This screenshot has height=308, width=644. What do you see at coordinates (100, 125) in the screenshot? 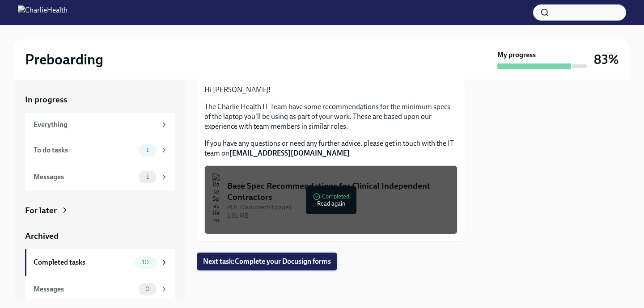
I see `a: Everything` at bounding box center [100, 125].